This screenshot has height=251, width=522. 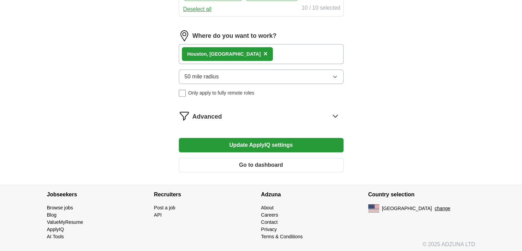 What do you see at coordinates (270, 222) in the screenshot?
I see `a: Contact` at bounding box center [270, 222].